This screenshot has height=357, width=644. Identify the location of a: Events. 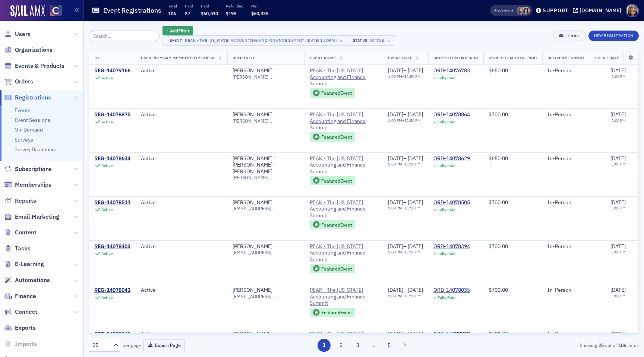
(22, 110).